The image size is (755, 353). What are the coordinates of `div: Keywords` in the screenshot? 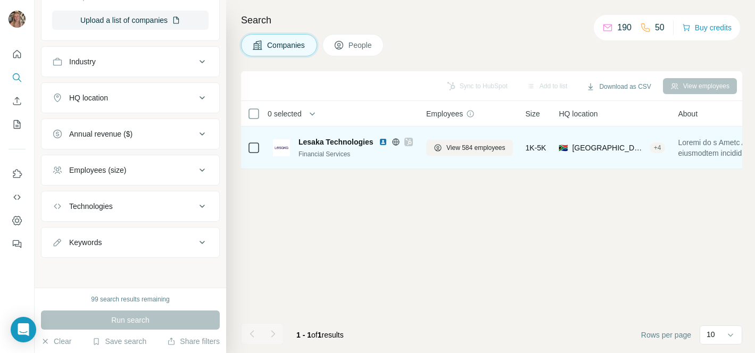 It's located at (85, 243).